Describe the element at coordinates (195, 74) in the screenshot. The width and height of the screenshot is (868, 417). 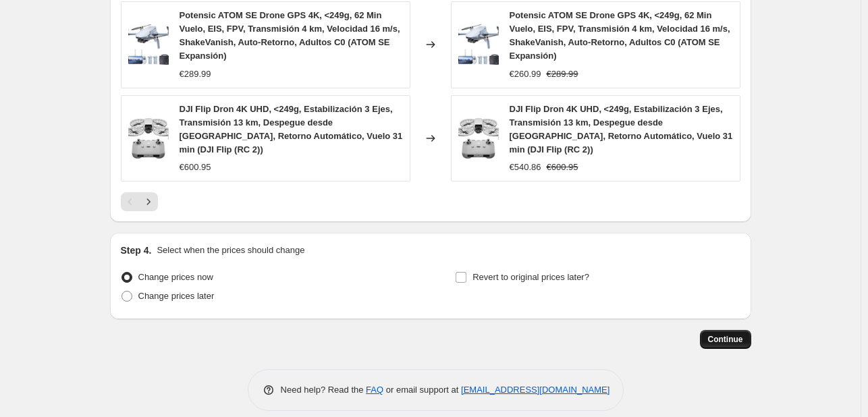
I see `div: €289.99` at that location.